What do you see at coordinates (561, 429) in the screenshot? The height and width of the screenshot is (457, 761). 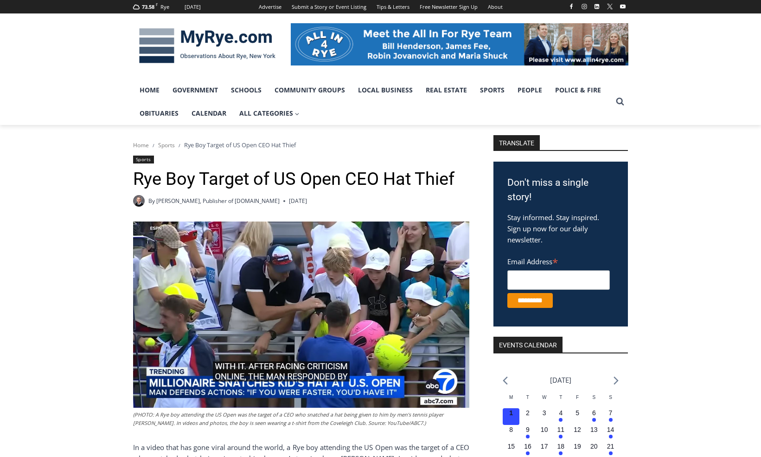 I see `time: 11` at bounding box center [561, 429].